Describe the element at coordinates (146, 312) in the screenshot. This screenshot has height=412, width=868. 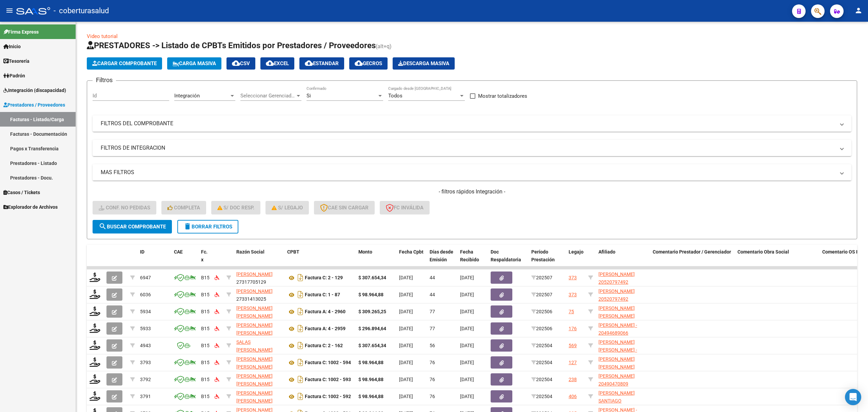
I see `span: 5934` at that location.